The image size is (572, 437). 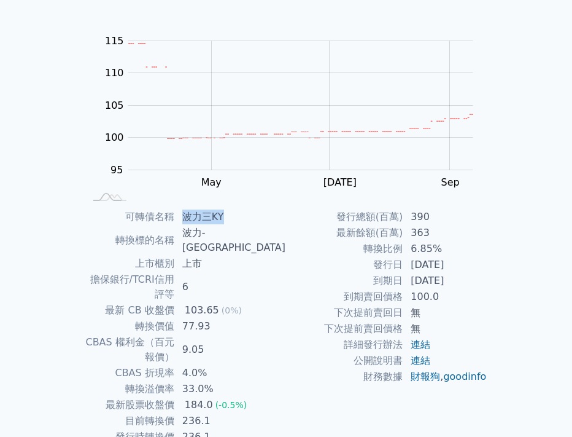 I want to click on td: 最新餘額(百萬), so click(x=345, y=233).